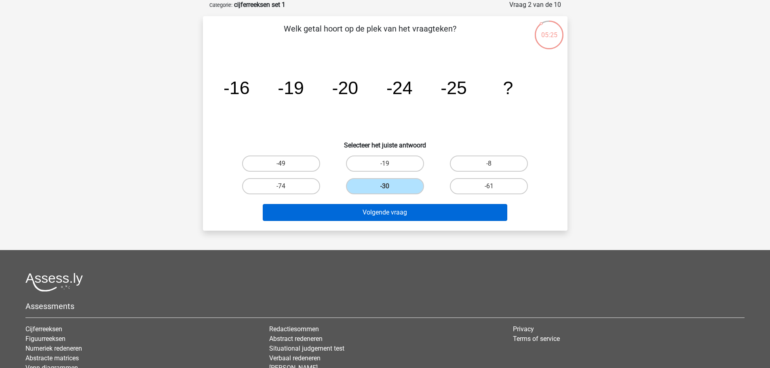 This screenshot has height=368, width=770. What do you see at coordinates (523, 329) in the screenshot?
I see `a: Privacy` at bounding box center [523, 329].